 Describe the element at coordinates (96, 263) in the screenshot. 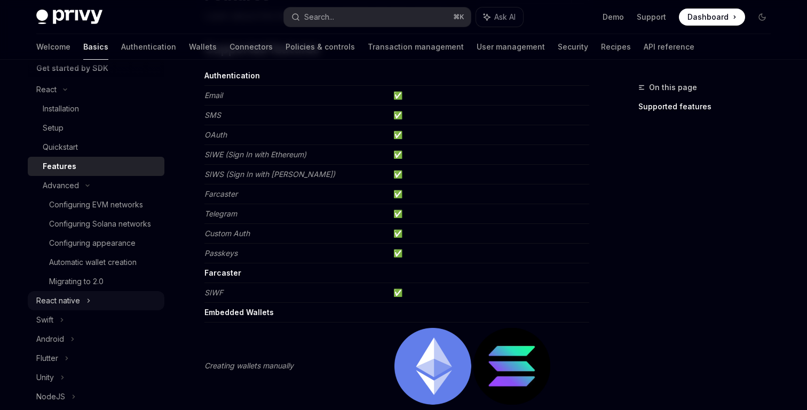

I see `a: Automatic wallet creation` at that location.